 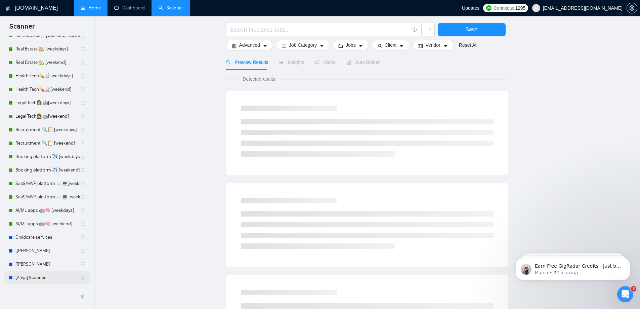 What do you see at coordinates (47, 170) in the screenshot?
I see `li: Booking platform ✈️ [weekend]` at bounding box center [47, 170].